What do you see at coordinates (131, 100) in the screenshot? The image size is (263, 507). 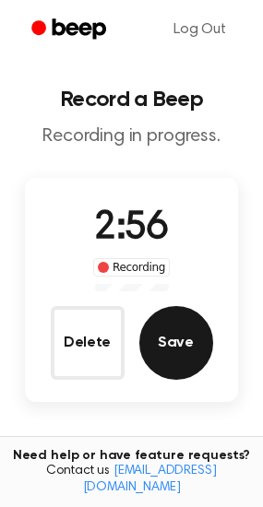 I see `h1: Record a Beep` at bounding box center [131, 100].